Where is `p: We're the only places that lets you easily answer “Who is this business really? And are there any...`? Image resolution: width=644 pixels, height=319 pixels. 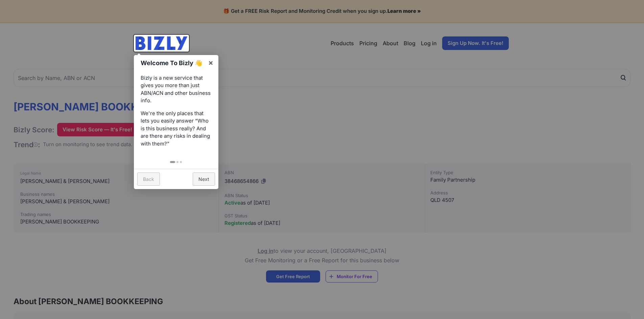
p: We're the only places that lets you easily answer “Who is this business really? And are there any... is located at coordinates (176, 128).